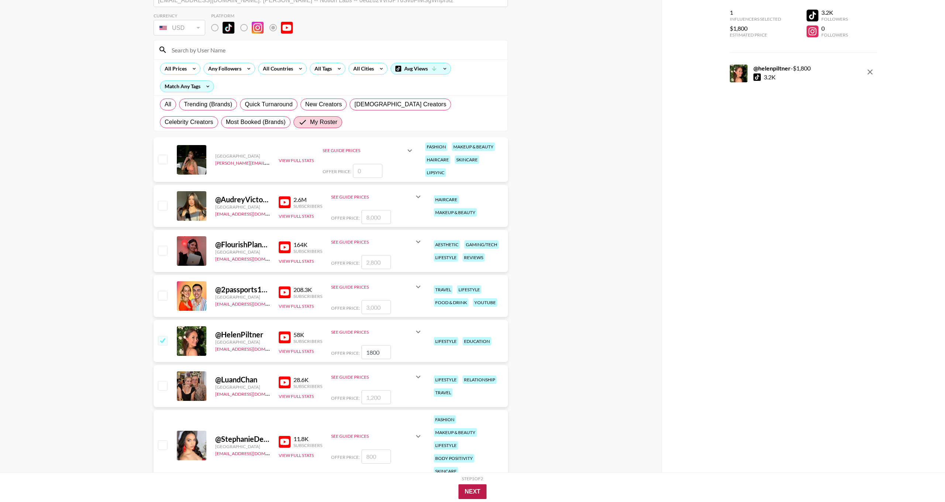  Describe the element at coordinates (367, 171) in the screenshot. I see `input: 0` at that location.